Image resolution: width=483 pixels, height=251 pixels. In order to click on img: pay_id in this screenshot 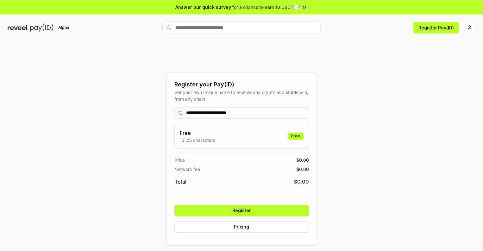, I will do `click(42, 28)`.